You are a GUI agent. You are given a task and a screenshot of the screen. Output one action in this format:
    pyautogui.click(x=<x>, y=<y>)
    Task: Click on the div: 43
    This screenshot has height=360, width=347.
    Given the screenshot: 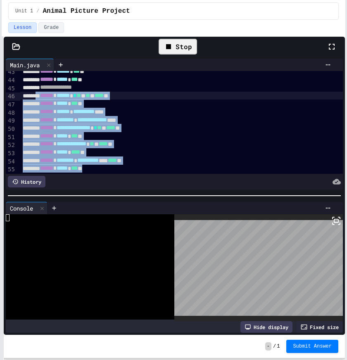 What is the action you would take?
    pyautogui.click(x=11, y=72)
    